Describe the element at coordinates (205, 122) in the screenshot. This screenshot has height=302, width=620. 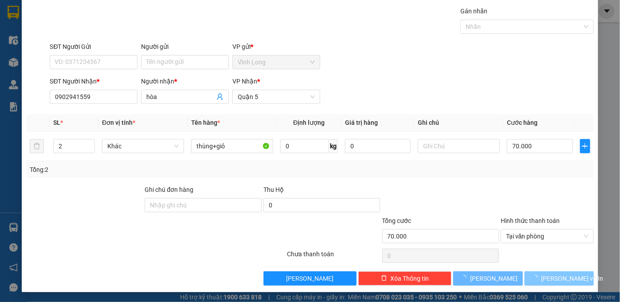
I see `span: Tên hàng` at that location.